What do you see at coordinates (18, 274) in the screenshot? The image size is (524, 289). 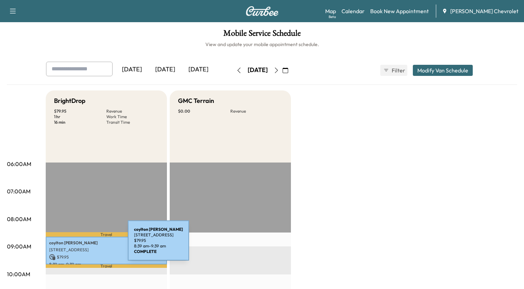 I see `p: 10:00AM` at bounding box center [18, 274].